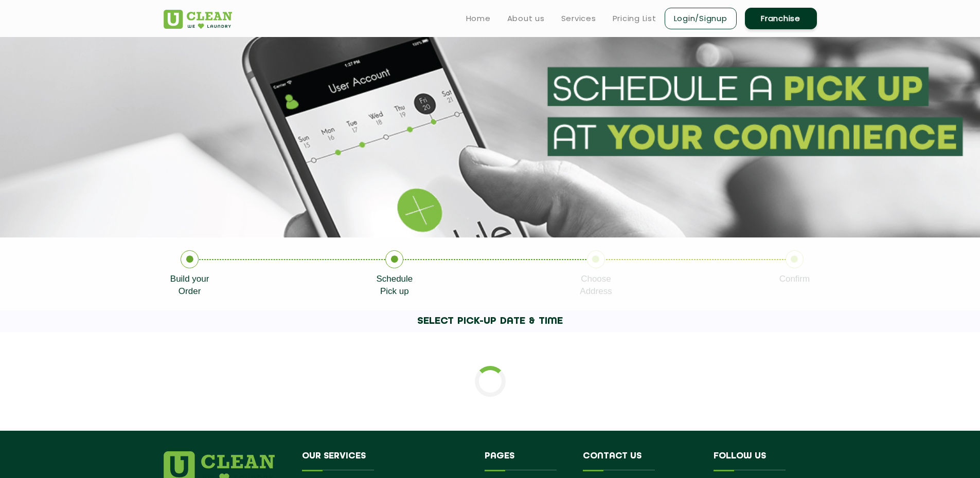 Image resolution: width=980 pixels, height=478 pixels. I want to click on img: UClean Laundry and Dry Cleaning, so click(198, 19).